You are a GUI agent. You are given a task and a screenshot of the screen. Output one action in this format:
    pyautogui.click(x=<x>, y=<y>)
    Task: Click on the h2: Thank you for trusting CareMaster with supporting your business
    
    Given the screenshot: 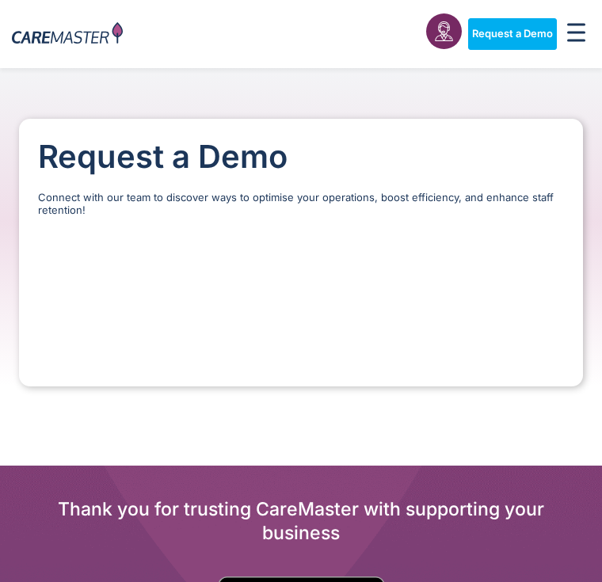 What is the action you would take?
    pyautogui.click(x=301, y=521)
    